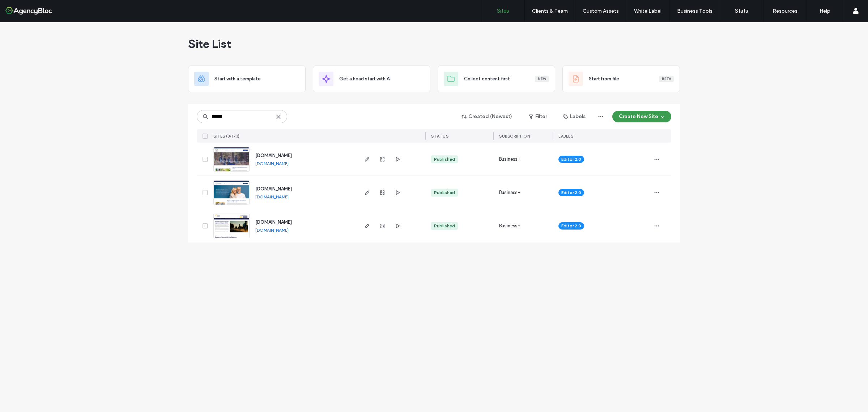 The width and height of the screenshot is (868, 412). I want to click on label: Help, so click(825, 11).